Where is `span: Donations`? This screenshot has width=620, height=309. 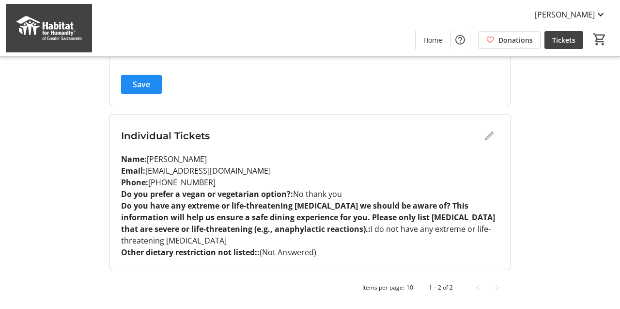 span: Donations is located at coordinates (516, 40).